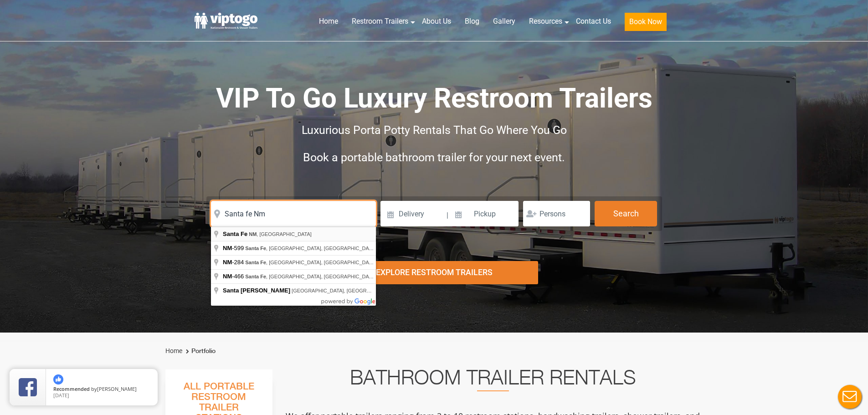 The image size is (868, 415). I want to click on img: thumbs up icon, so click(58, 379).